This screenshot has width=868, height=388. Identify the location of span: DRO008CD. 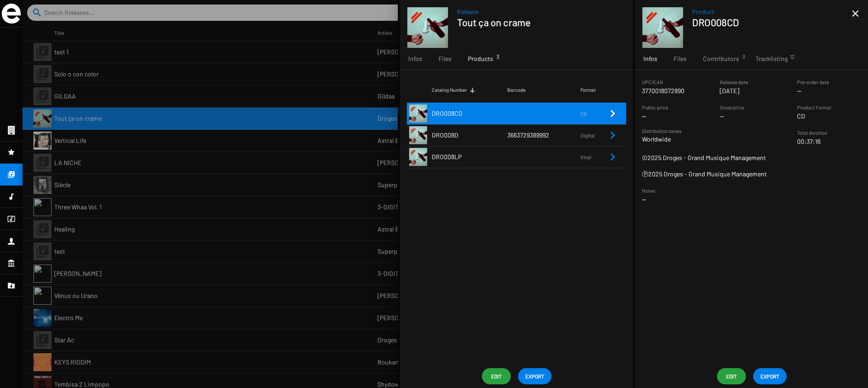
(448, 113).